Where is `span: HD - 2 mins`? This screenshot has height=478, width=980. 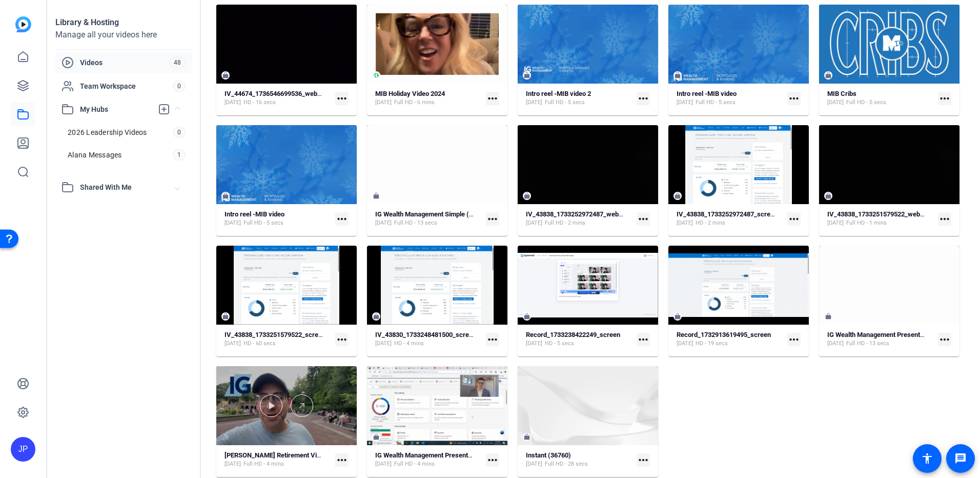 span: HD - 2 mins is located at coordinates (710, 223).